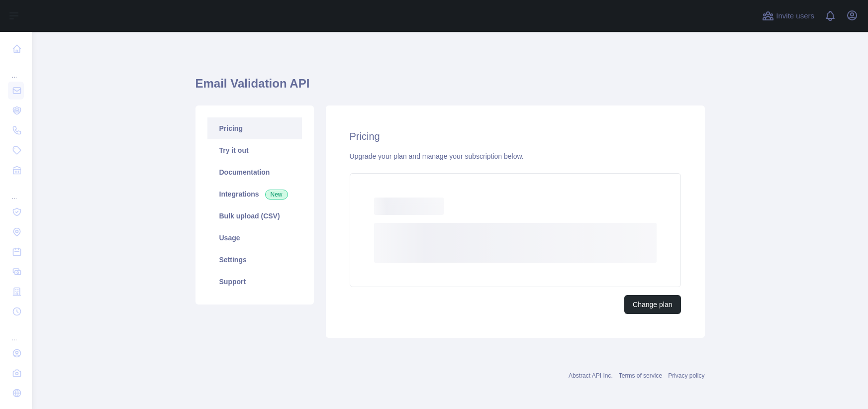 The width and height of the screenshot is (868, 409). I want to click on h2: Pricing, so click(515, 137).